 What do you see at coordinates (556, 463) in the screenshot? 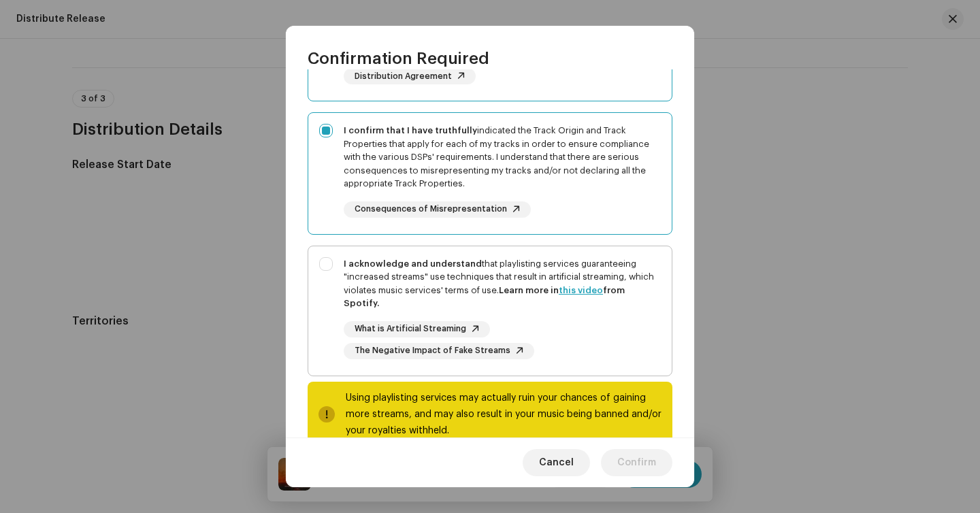
I see `span: Cancel` at bounding box center [556, 463].